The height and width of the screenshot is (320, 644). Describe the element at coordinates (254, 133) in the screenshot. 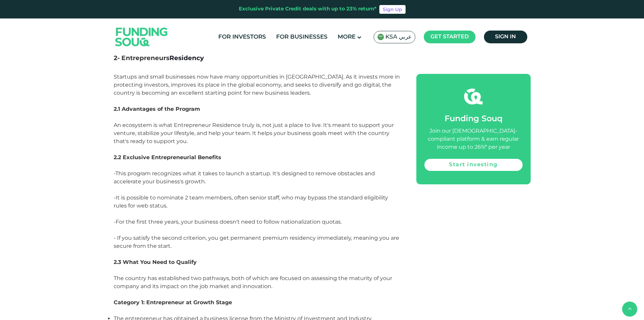

I see `span: An ecosystem is what Entrepreneur Residence truly is, not just a place to live. It's meant to sup...` at that location.